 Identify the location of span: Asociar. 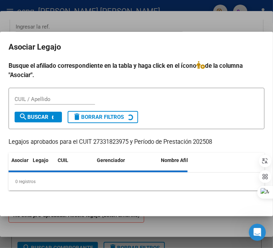
(20, 160).